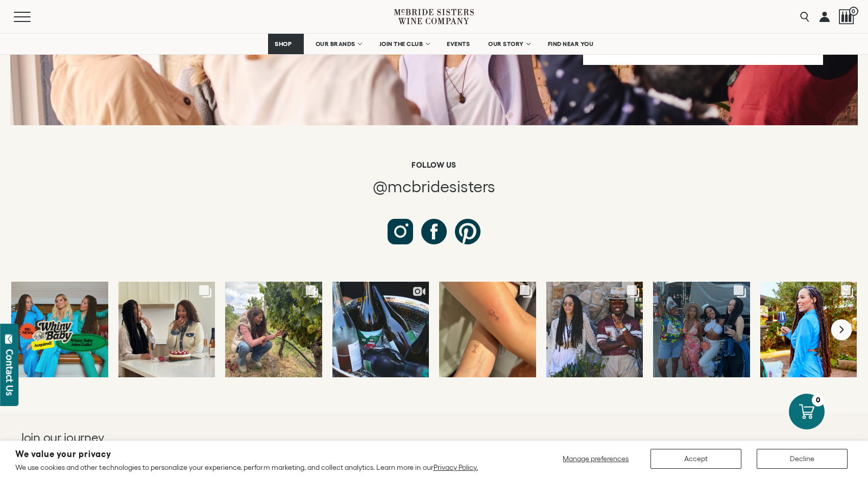 The image size is (868, 477). I want to click on span: FIND NEAR YOU, so click(571, 44).